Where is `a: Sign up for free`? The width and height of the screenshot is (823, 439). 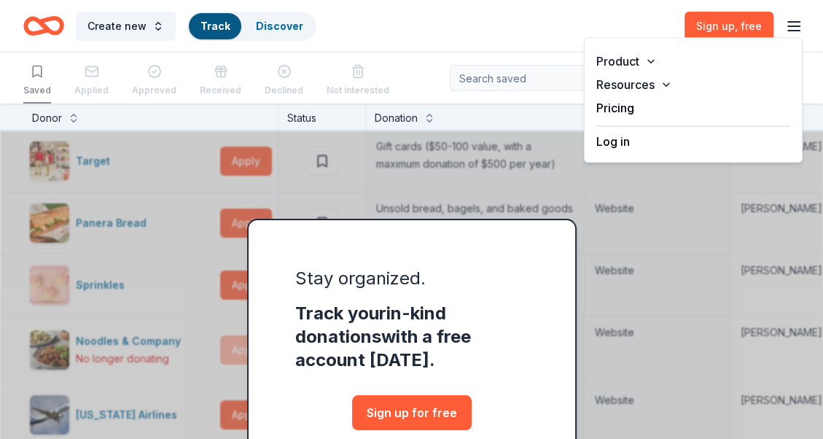
a: Sign up for free is located at coordinates (412, 413).